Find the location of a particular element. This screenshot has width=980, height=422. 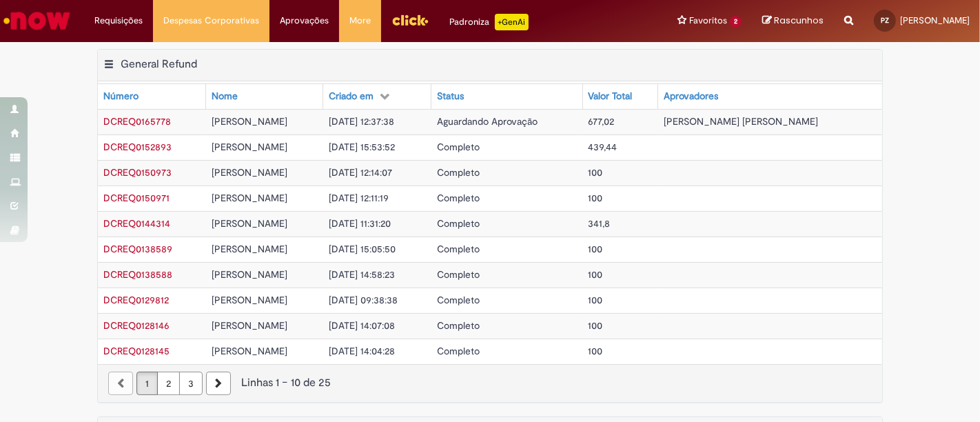

a: Rascunhos is located at coordinates (793, 20).